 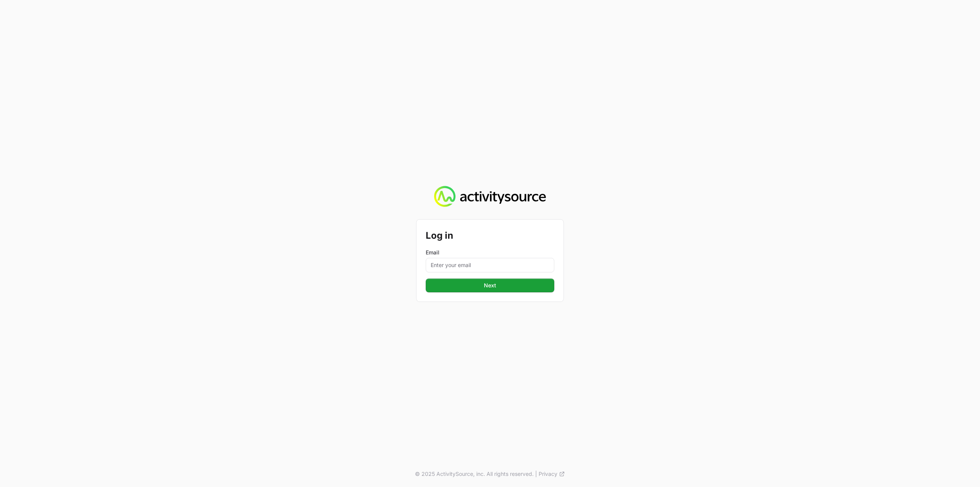 I want to click on p: © 2025 ActivitySource, inc. All rights reserved., so click(x=474, y=474).